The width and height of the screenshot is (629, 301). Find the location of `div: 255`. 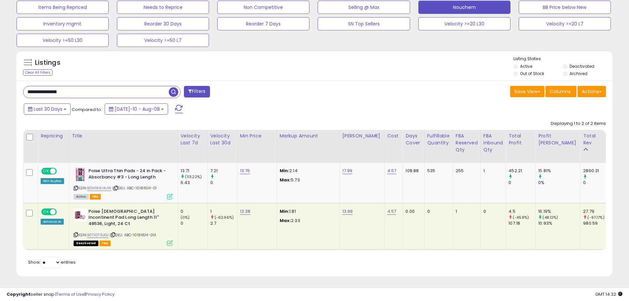

div: 255 is located at coordinates (466, 171).